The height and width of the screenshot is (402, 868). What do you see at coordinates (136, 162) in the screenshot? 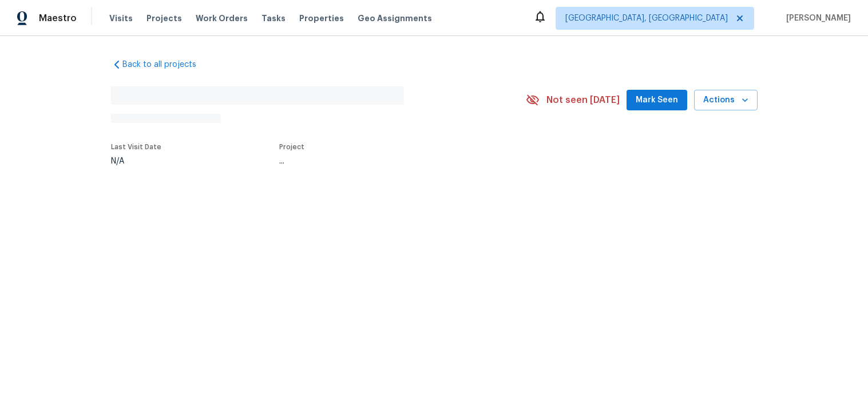
I see `div: N/A` at bounding box center [136, 162].